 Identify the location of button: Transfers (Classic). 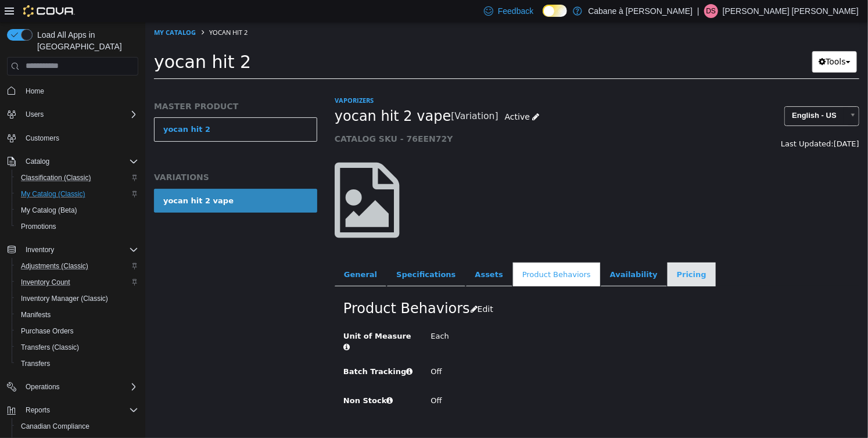
(77, 347).